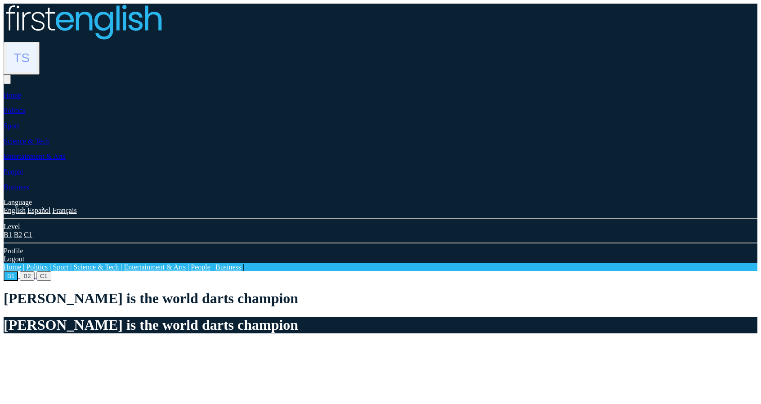  Describe the element at coordinates (381, 227) in the screenshot. I see `div: Level` at that location.